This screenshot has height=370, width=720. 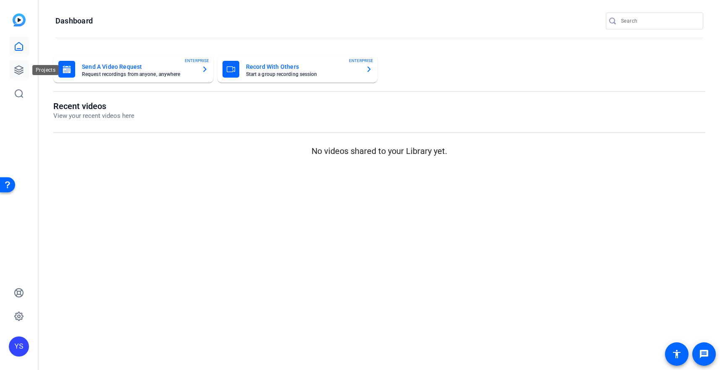 What do you see at coordinates (659, 21) in the screenshot?
I see `input: Search` at bounding box center [659, 21].